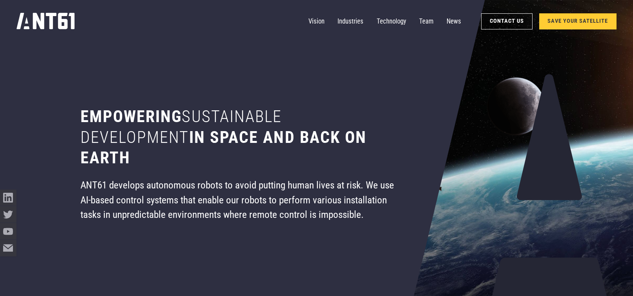 This screenshot has height=296, width=633. I want to click on a: Team, so click(426, 21).